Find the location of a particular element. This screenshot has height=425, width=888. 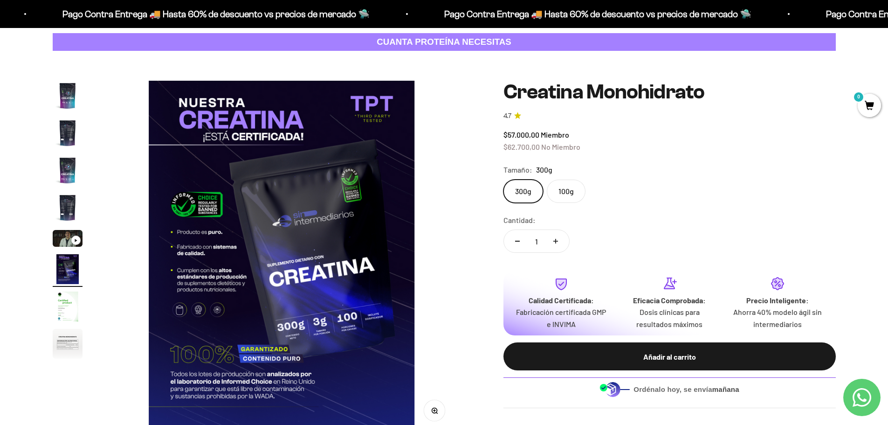

h1: Creatina Monohidrato is located at coordinates (670, 92).